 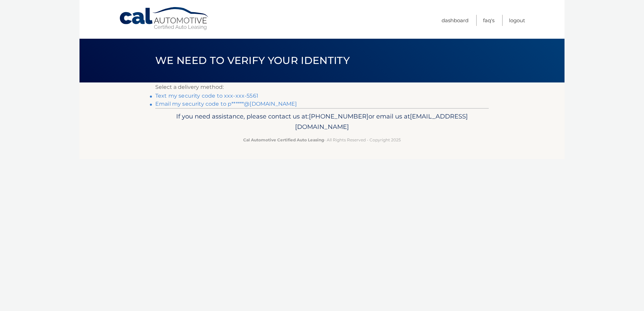 What do you see at coordinates (322, 122) in the screenshot?
I see `p: If you need assistance, please contact us at: or email us at` at bounding box center [322, 122].